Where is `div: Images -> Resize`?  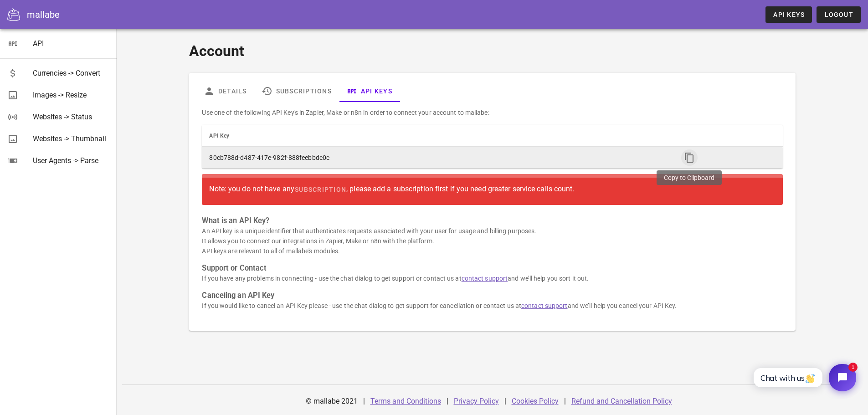 div: Images -> Resize is located at coordinates (71, 95).